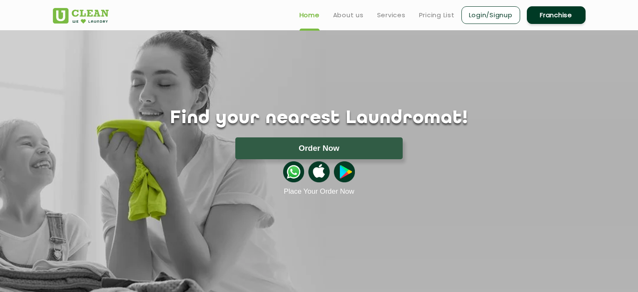  Describe the element at coordinates (348, 15) in the screenshot. I see `a: About us` at that location.